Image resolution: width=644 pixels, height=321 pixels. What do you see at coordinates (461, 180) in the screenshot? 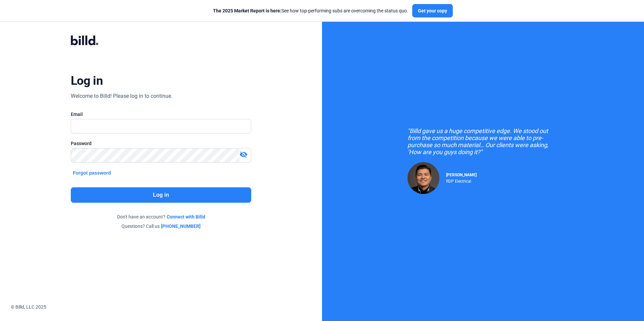
I see `div: RDP Electrical` at bounding box center [461, 180].